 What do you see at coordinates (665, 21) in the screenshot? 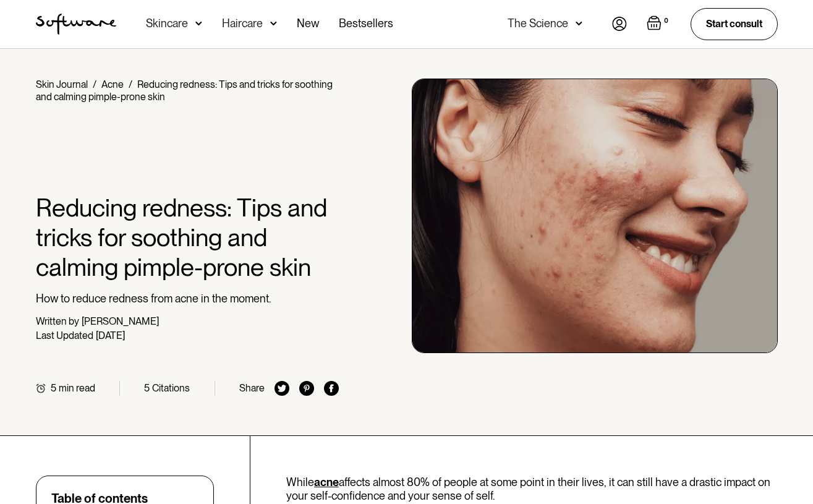
I see `div: 0` at bounding box center [665, 21].